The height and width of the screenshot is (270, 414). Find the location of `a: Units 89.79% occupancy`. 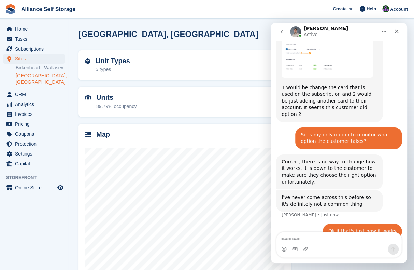

a: Units 89.79% occupancy is located at coordinates (185, 102).